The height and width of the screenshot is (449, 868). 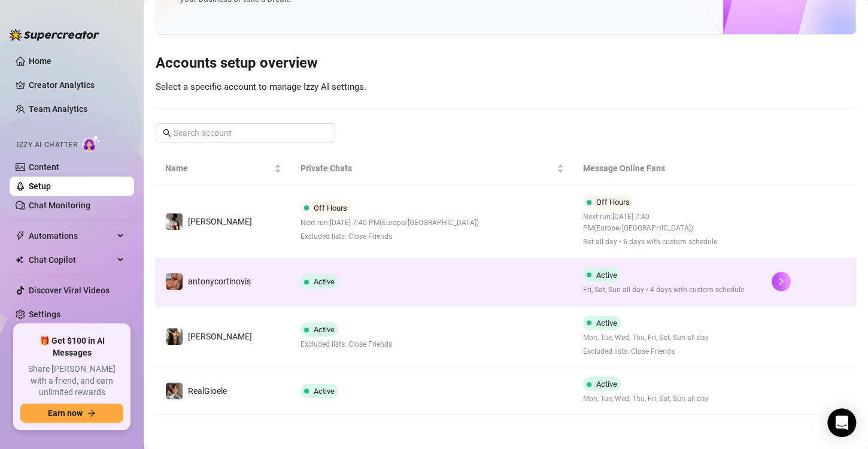 What do you see at coordinates (91, 413) in the screenshot?
I see `span: arrow-right` at bounding box center [91, 413].